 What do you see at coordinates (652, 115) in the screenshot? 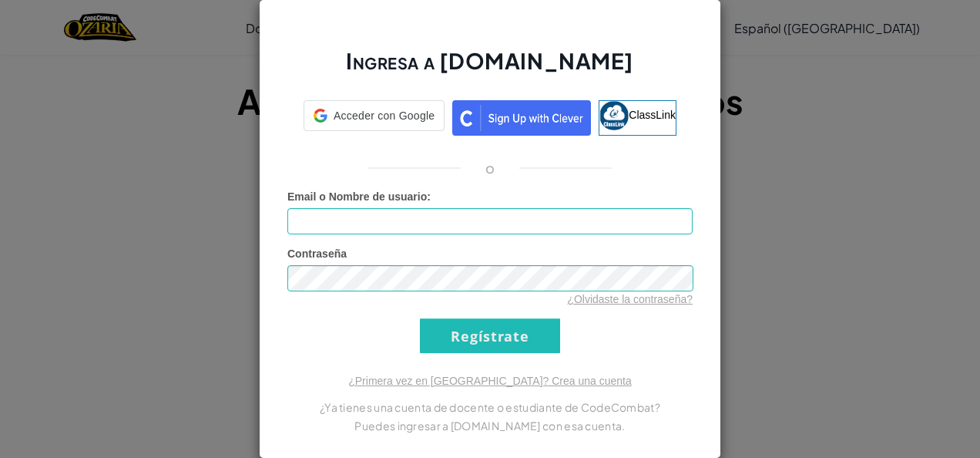
I see `span: ClassLink` at bounding box center [652, 115].